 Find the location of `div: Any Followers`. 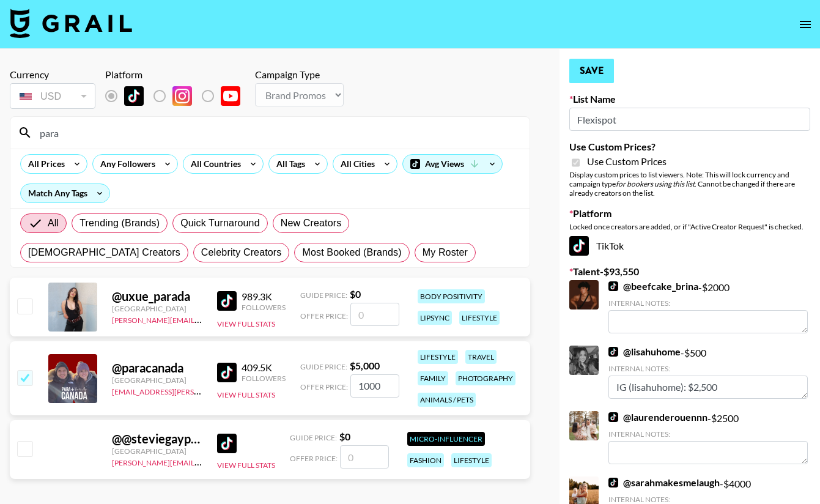

div: Any Followers is located at coordinates (125, 163).